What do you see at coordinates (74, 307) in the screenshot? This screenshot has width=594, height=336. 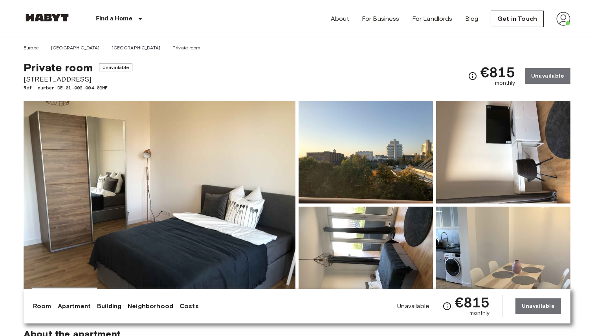 I see `a: Apartment` at bounding box center [74, 307].